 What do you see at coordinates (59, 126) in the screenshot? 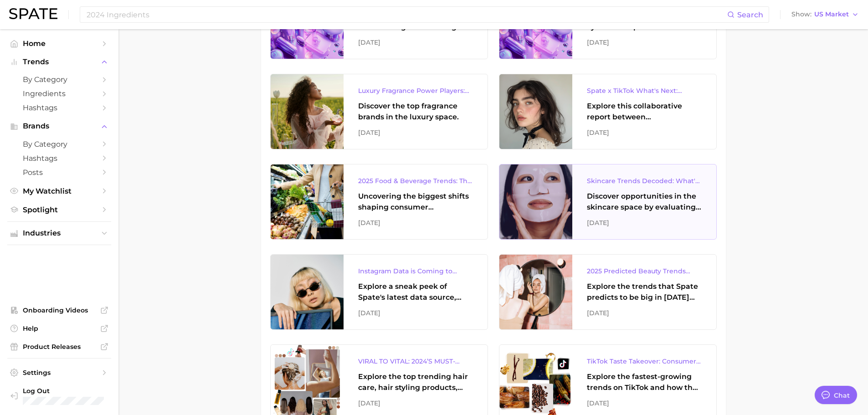
I see `span: Brands` at bounding box center [59, 126].